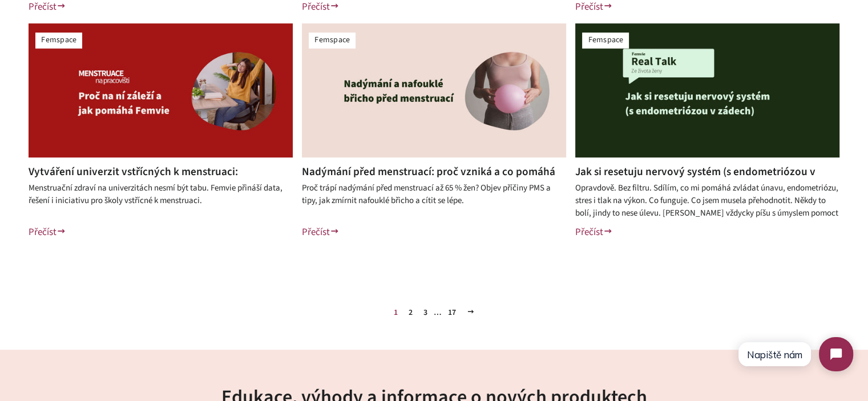  Describe the element at coordinates (707, 90) in the screenshot. I see `img: Jak si resetuju nervový systém (s endometriózou v zádech)` at that location.